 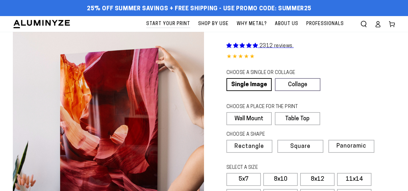 I want to click on div: 4.85 out of 5.0 stars, so click(x=311, y=57).